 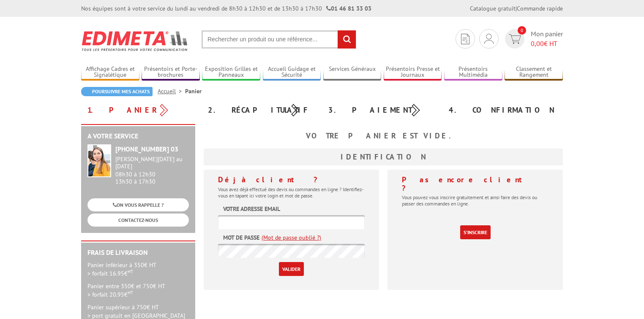 What do you see at coordinates (292, 72) in the screenshot?
I see `a: Accueil Guidage et Sécurité` at bounding box center [292, 72].